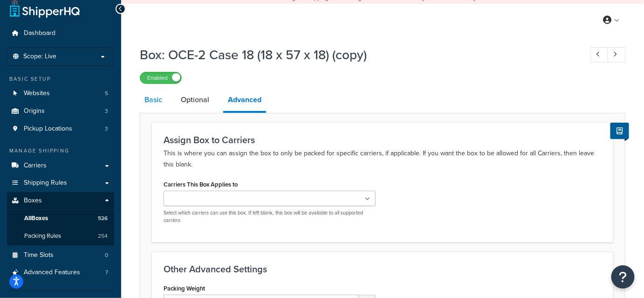 This screenshot has width=644, height=298. I want to click on li: Websites, so click(60, 93).